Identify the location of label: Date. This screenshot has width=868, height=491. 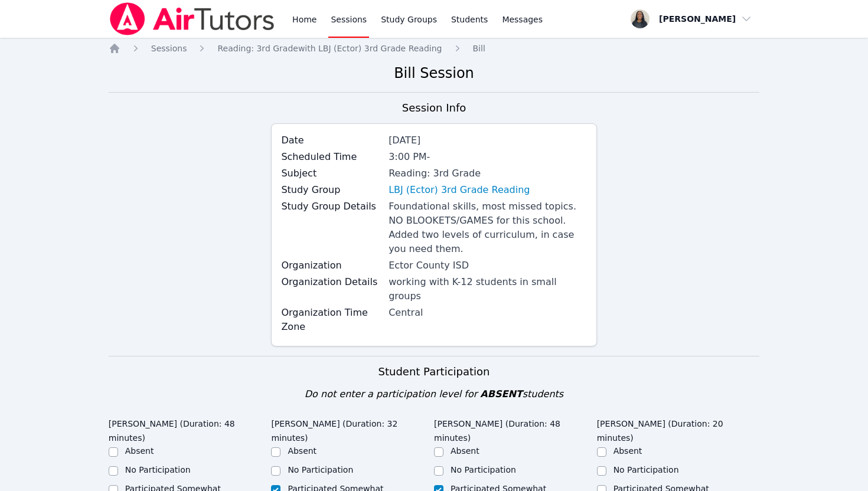
(331, 141).